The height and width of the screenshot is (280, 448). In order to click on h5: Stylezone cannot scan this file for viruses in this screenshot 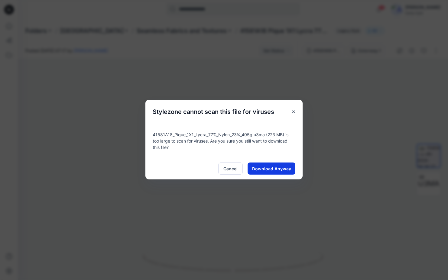, I will do `click(213, 112)`.